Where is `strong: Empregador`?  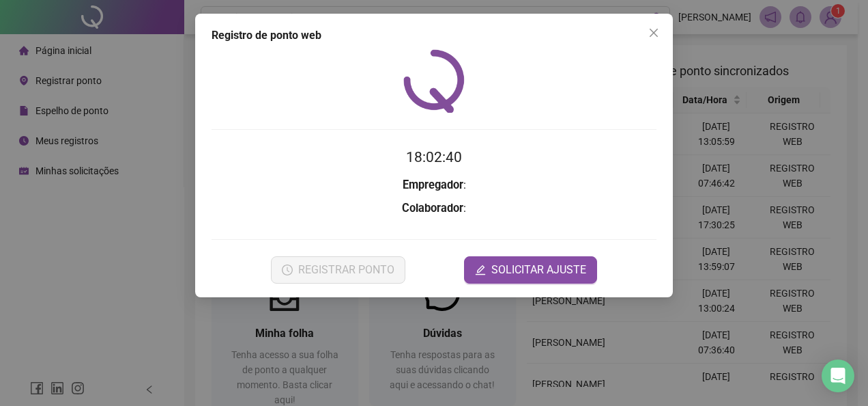
strong: Empregador is located at coordinates (433, 184).